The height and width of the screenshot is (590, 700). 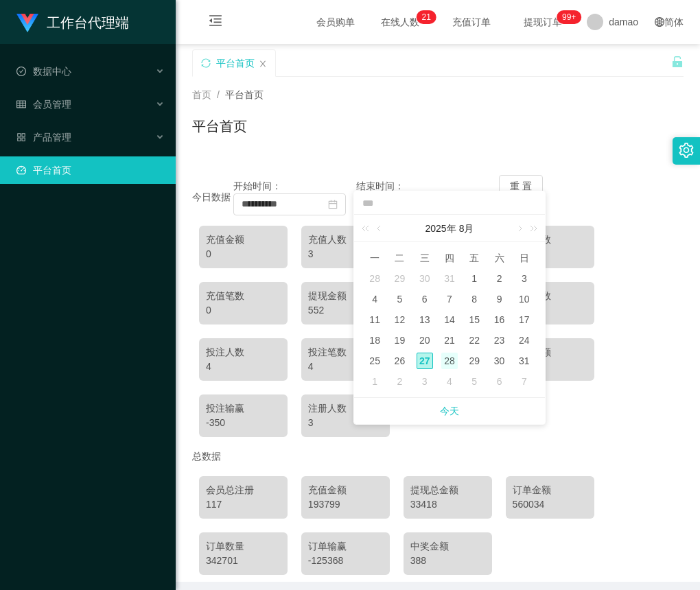 I want to click on div: 552, so click(x=345, y=310).